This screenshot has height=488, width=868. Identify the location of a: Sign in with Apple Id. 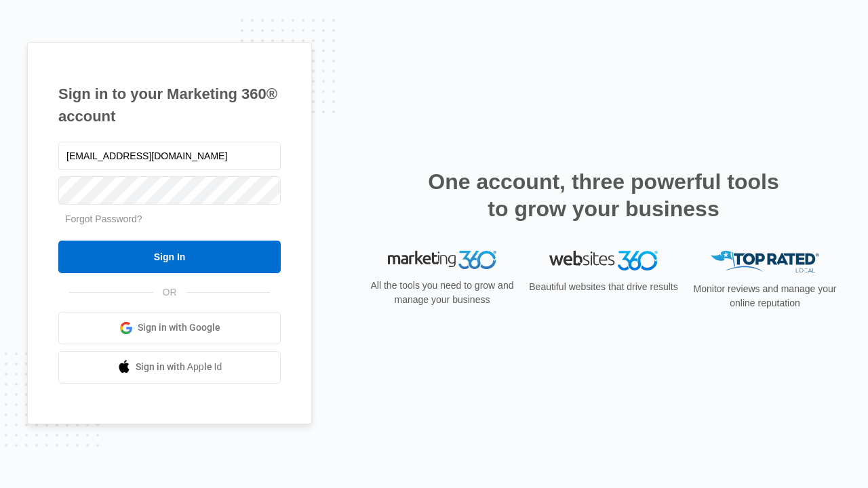
(169, 367).